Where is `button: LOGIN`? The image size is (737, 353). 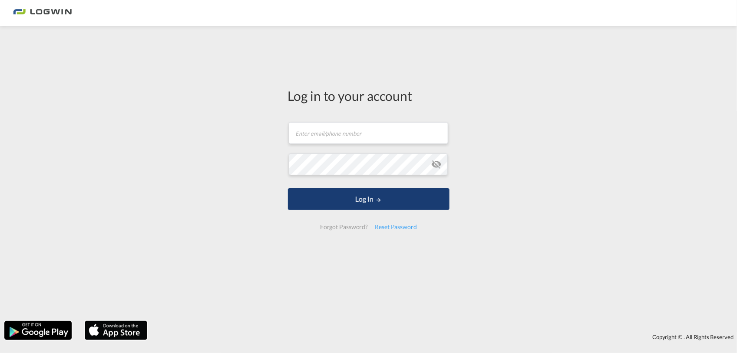 button: LOGIN is located at coordinates (369, 199).